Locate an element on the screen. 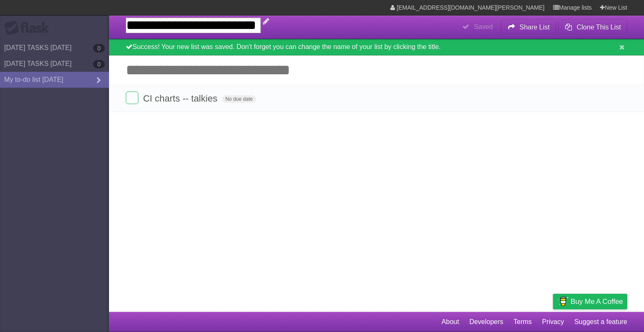  button: Clone This List is located at coordinates (592, 27).